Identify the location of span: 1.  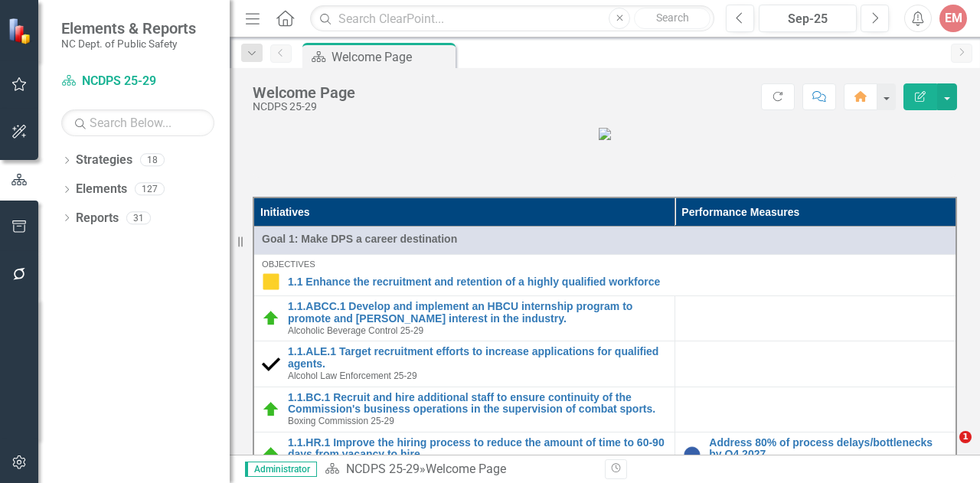
(965, 437).